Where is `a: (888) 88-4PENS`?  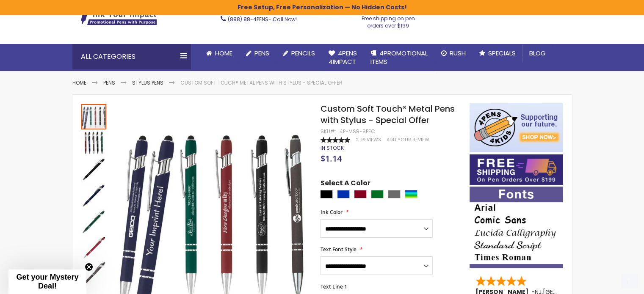 a: (888) 88-4PENS is located at coordinates (248, 19).